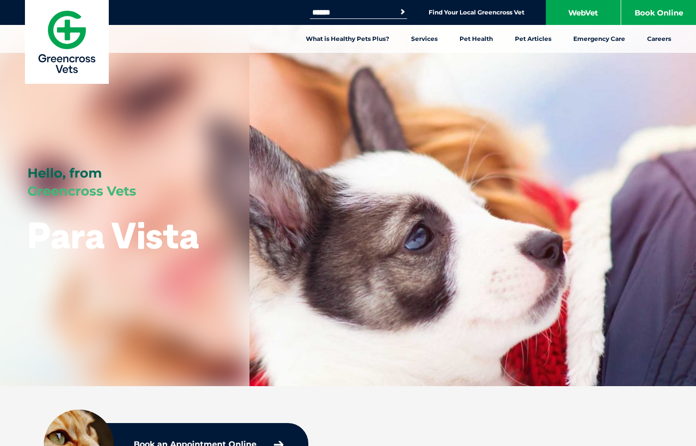  What do you see at coordinates (533, 39) in the screenshot?
I see `a: Pet Articles` at bounding box center [533, 39].